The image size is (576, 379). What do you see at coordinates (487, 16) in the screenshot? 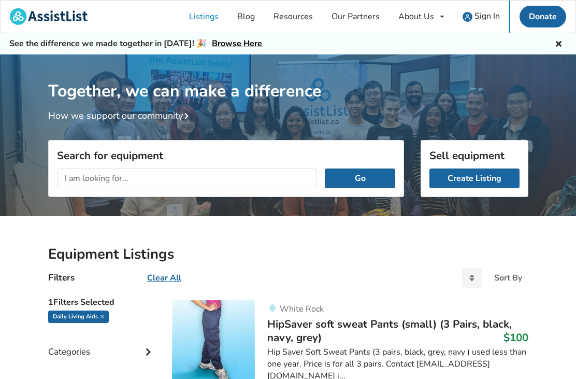
I see `span: Sign In` at bounding box center [487, 16].